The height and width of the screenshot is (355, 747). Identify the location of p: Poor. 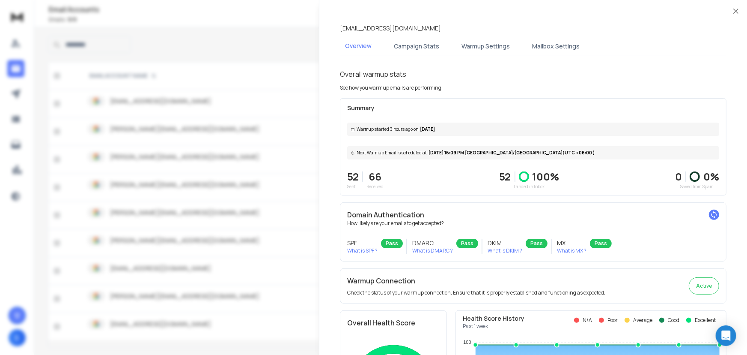
(613, 320).